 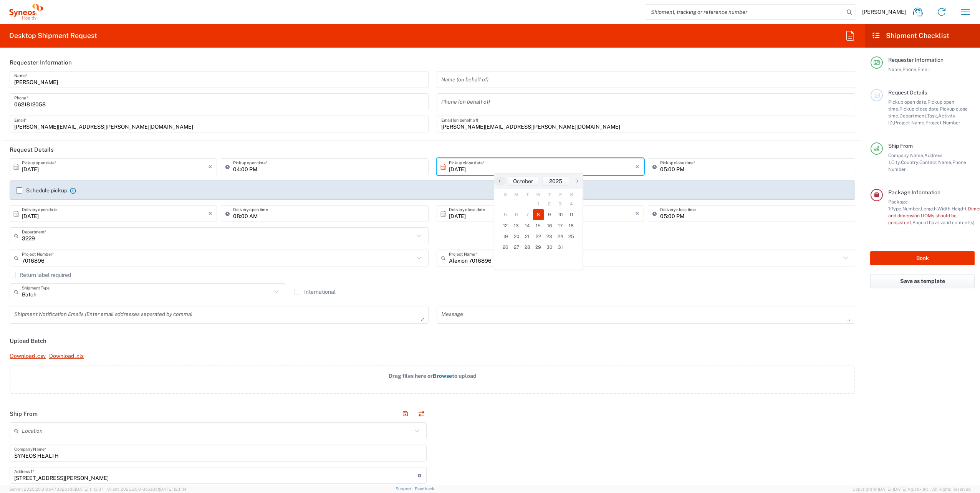 I want to click on span: Type,, so click(x=897, y=208).